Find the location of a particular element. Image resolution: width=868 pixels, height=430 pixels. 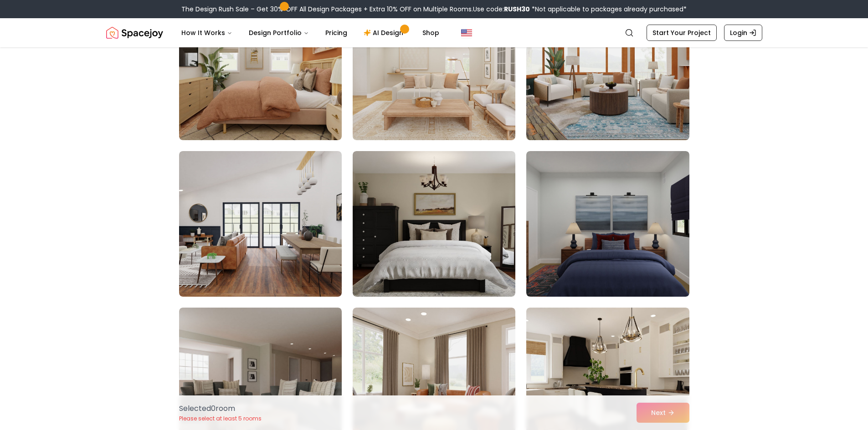

span: *Not applicable to packages already purchased* is located at coordinates (609, 9).